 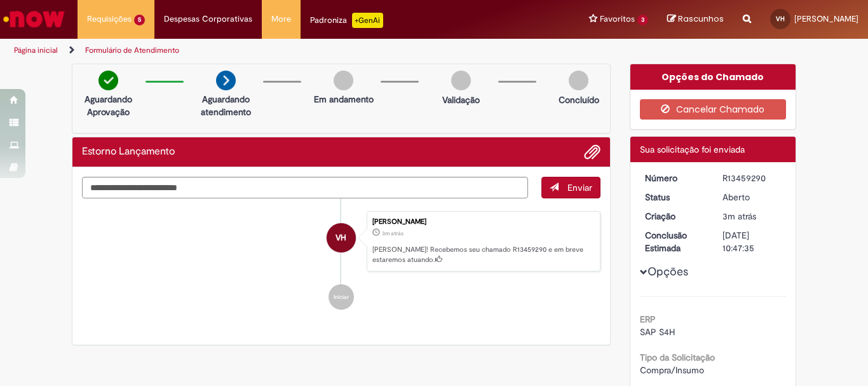 I want to click on button: Enviar, so click(x=570, y=188).